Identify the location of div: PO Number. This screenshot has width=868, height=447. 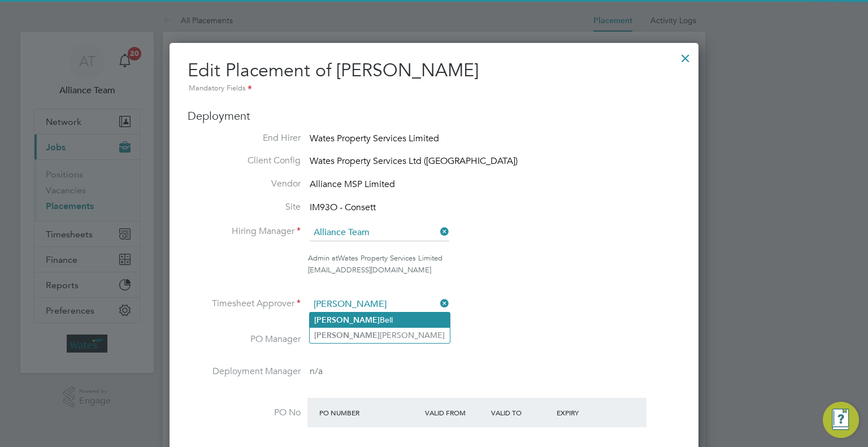
(369, 413).